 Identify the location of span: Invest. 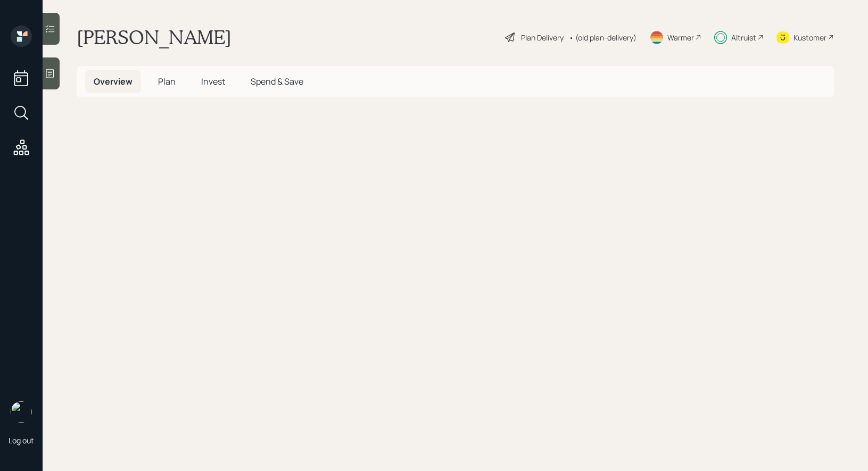
(213, 81).